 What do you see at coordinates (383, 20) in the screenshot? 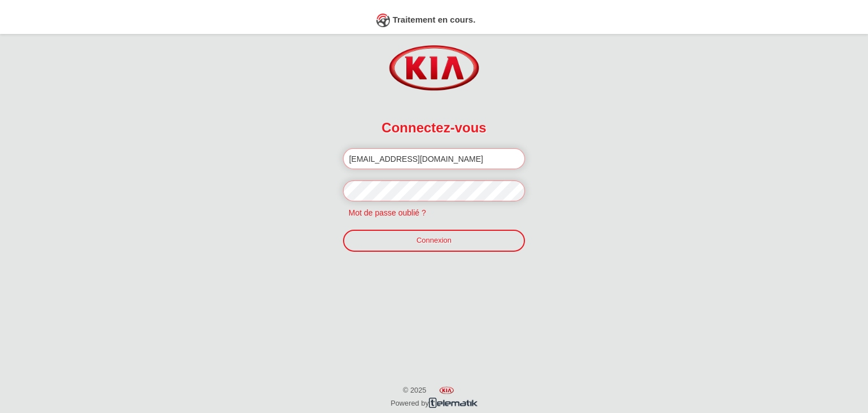
I see `img: loading.gif` at bounding box center [383, 20].